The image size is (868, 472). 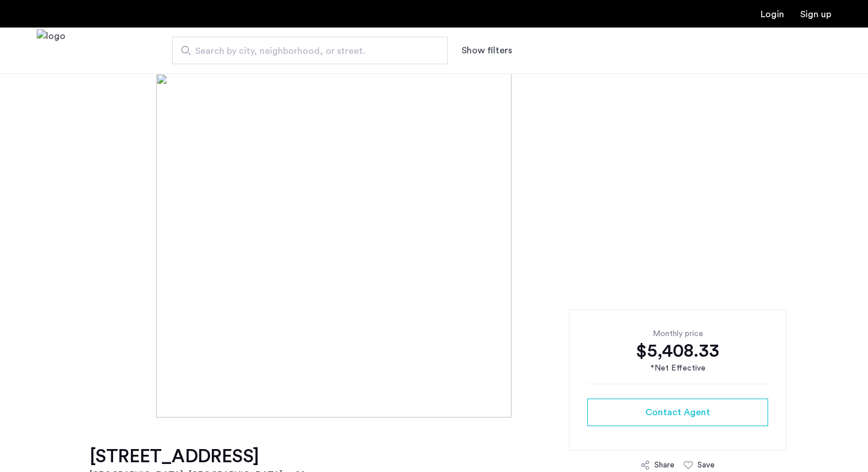 I want to click on img: logo, so click(x=51, y=50).